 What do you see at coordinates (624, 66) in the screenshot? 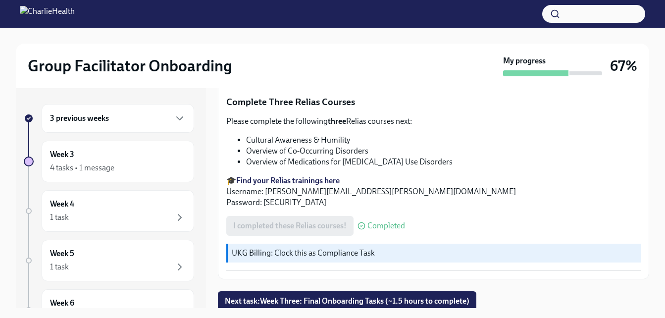
I see `h3: 67%` at bounding box center [624, 66].